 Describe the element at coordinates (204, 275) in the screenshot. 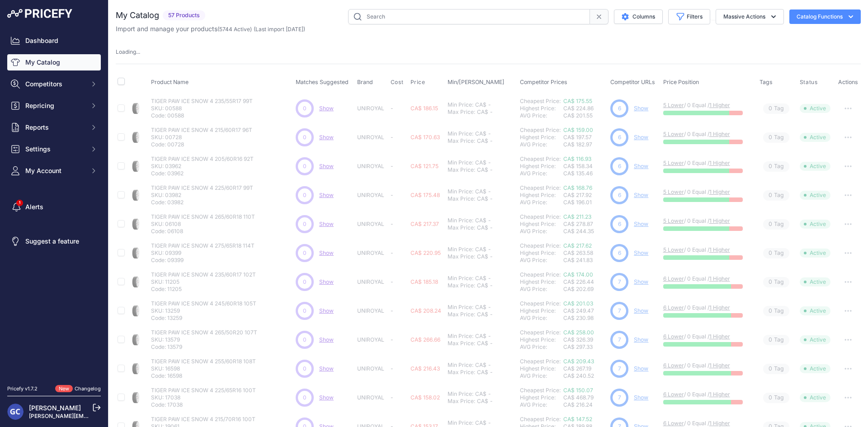

I see `p: TIGER PAW ICE SNOW 4 235/60R17 102T` at that location.